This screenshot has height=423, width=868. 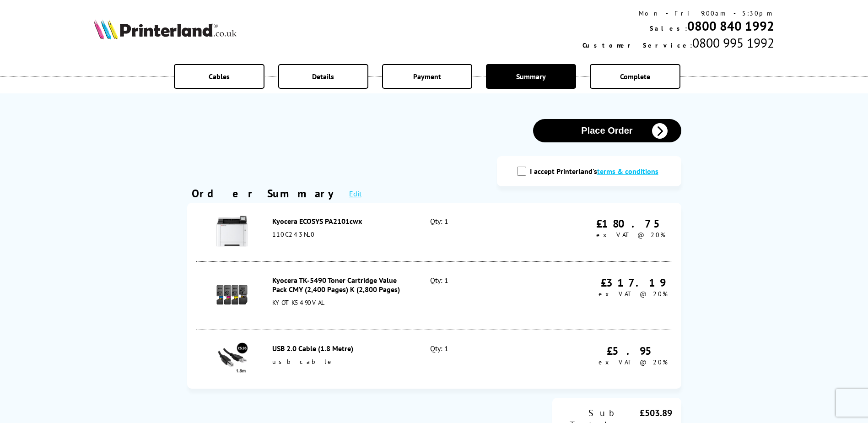 I want to click on img: Kyocera ECOSYS PA2101cwx, so click(x=232, y=232).